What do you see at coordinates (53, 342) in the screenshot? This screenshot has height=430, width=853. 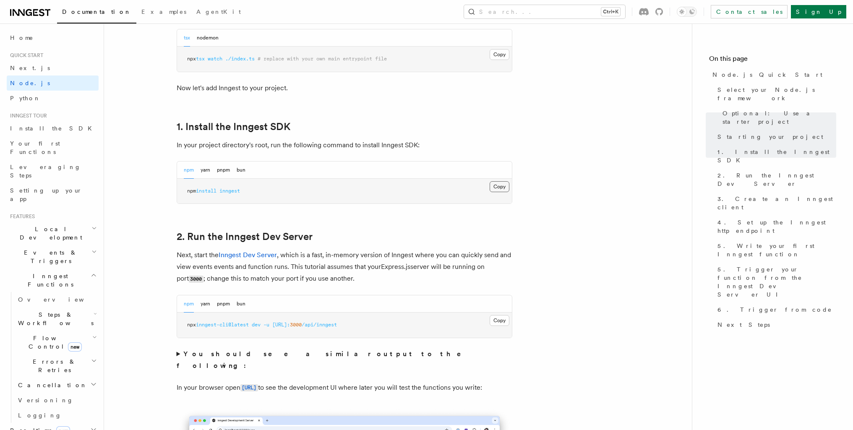 I see `span: Flow Control` at bounding box center [53, 342].